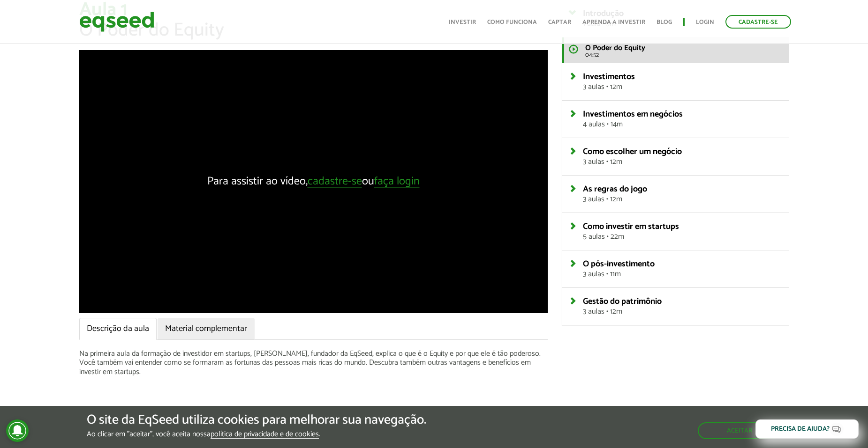 The width and height of the screenshot is (868, 448). Describe the element at coordinates (615, 189) in the screenshot. I see `span: As regras do jogo` at that location.